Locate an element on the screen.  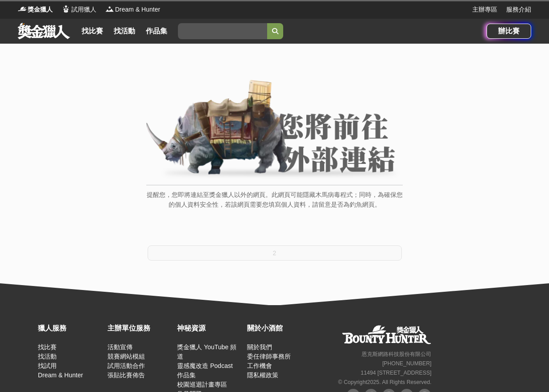
div: 獵人服務 is located at coordinates (71, 328).